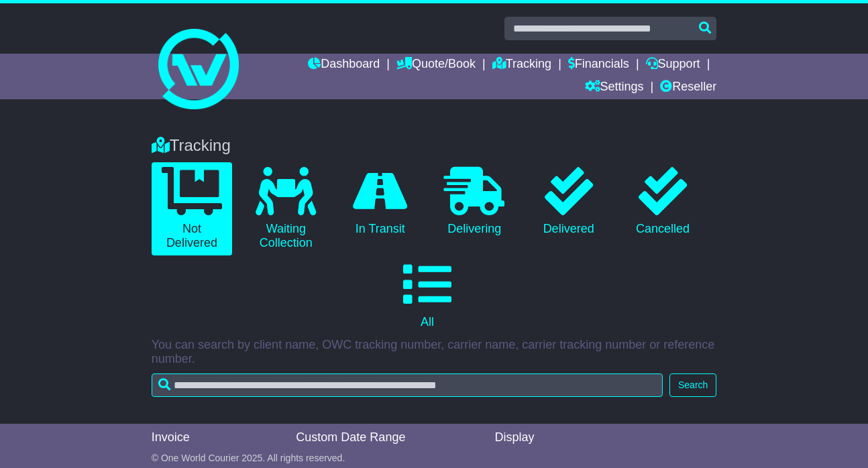  What do you see at coordinates (436, 66) in the screenshot?
I see `a: Quote/Book` at bounding box center [436, 66].